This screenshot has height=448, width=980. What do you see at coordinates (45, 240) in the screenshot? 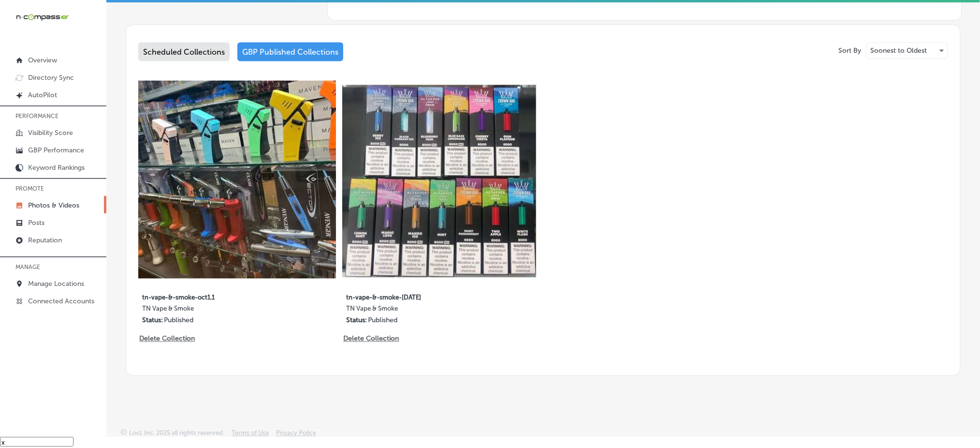
I see `p: Reputation` at bounding box center [45, 240].